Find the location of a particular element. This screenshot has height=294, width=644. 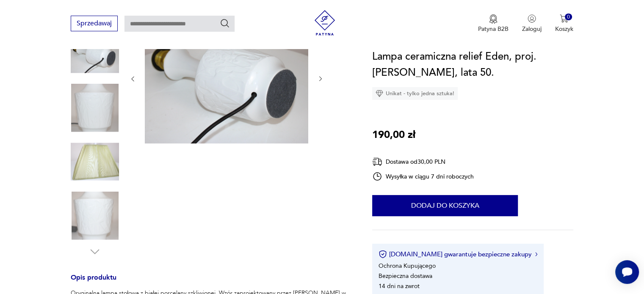

button: Patyna B2B is located at coordinates (493, 24).